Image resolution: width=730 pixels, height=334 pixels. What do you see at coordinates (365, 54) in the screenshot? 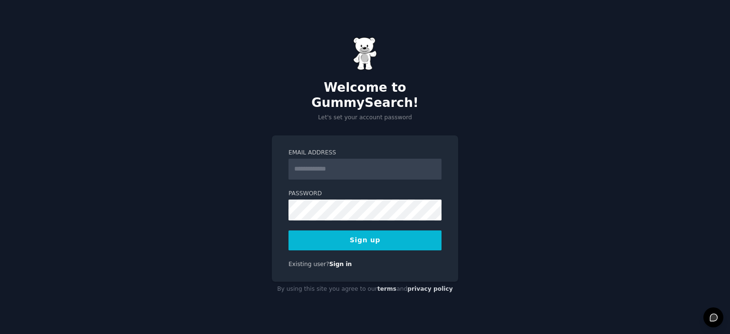
I see `img: Gummy Bear` at bounding box center [365, 54].